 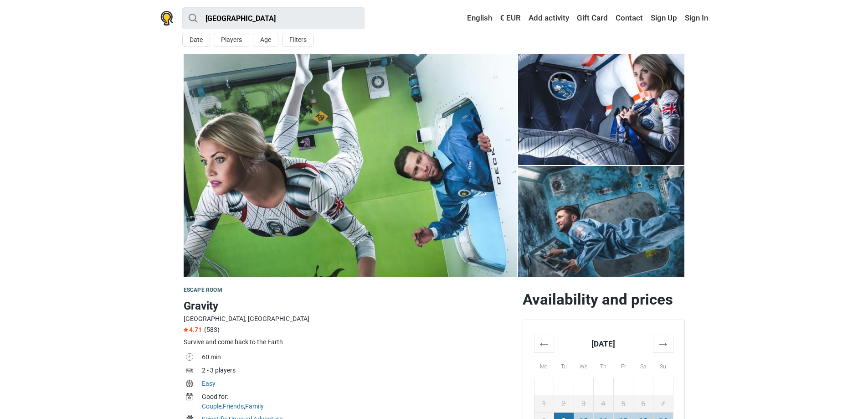 I want to click on a: Friends, so click(x=233, y=406).